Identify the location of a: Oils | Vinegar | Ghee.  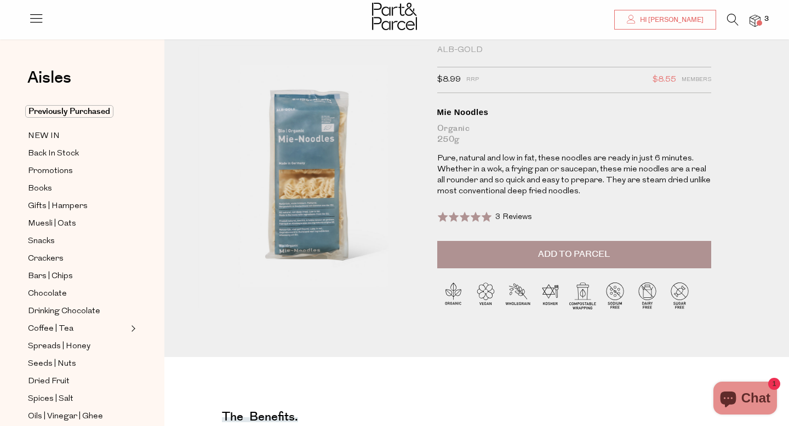
(78, 416).